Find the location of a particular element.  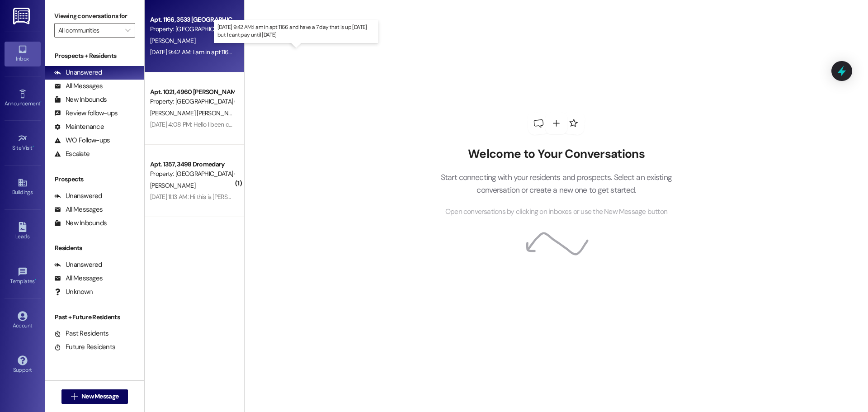

div: Apt. 1357, 3498 Dromedary is located at coordinates (192, 164).